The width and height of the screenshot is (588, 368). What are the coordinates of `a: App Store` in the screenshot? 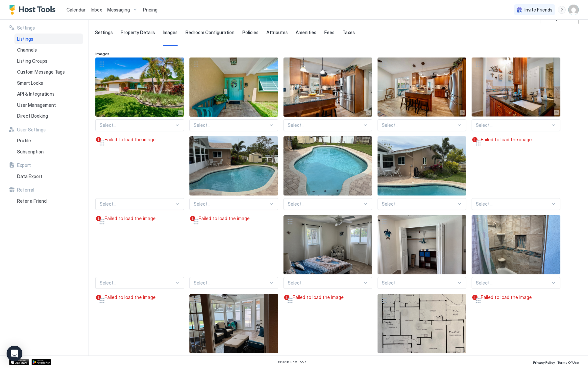 It's located at (19, 362).